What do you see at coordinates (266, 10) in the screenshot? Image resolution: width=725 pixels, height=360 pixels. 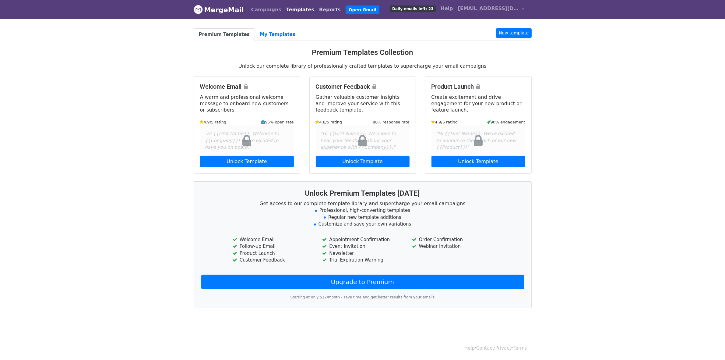 I see `a: Campaigns` at bounding box center [266, 10].